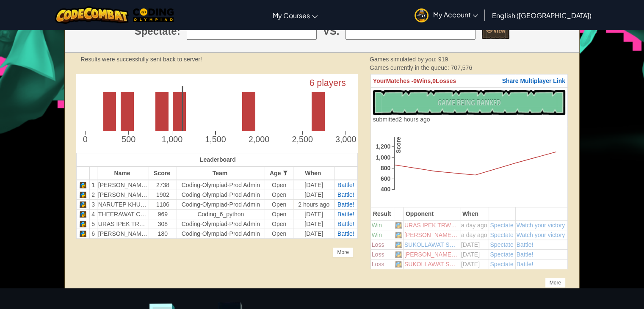 The height and width of the screenshot is (309, 644). Describe the element at coordinates (314, 173) in the screenshot. I see `th: When` at that location.